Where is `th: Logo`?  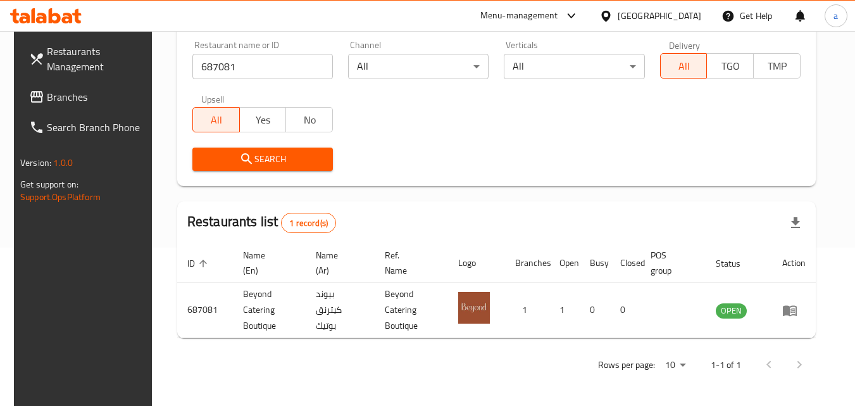 th: Logo is located at coordinates (477, 263).